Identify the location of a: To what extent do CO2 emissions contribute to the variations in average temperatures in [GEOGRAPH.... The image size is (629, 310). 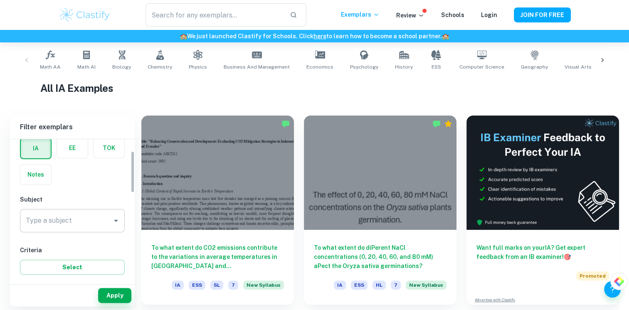
(217, 210).